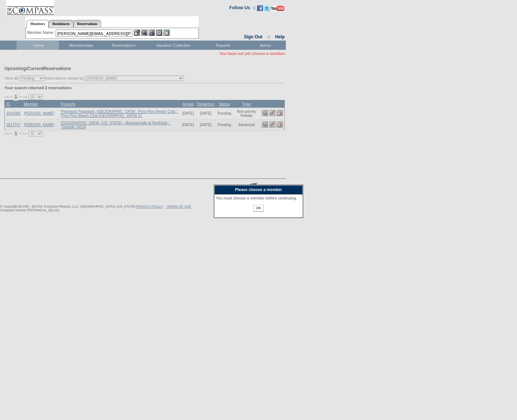 The height and width of the screenshot is (420, 517). I want to click on div: You must choose a member before continuing., so click(258, 198).